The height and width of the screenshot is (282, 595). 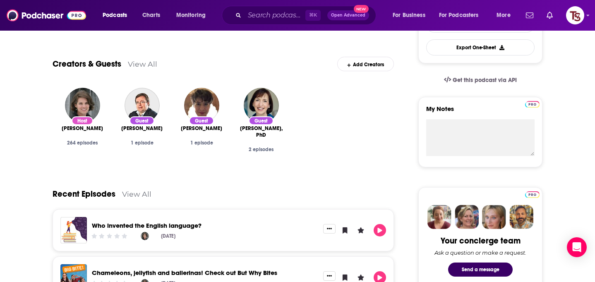 What do you see at coordinates (261, 105) in the screenshot?
I see `img: Eileen Kennedy-Moore, PhD` at bounding box center [261, 105].